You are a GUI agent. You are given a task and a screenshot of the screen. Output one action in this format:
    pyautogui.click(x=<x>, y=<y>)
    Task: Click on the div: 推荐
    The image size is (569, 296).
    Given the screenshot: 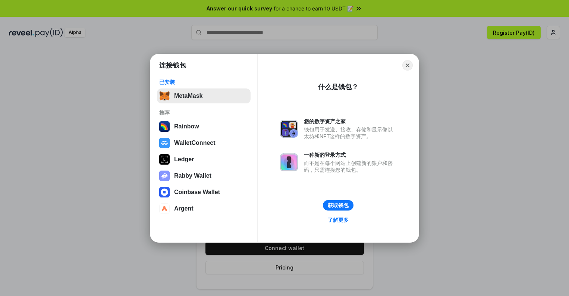 What is the action you would take?
    pyautogui.click(x=204, y=113)
    